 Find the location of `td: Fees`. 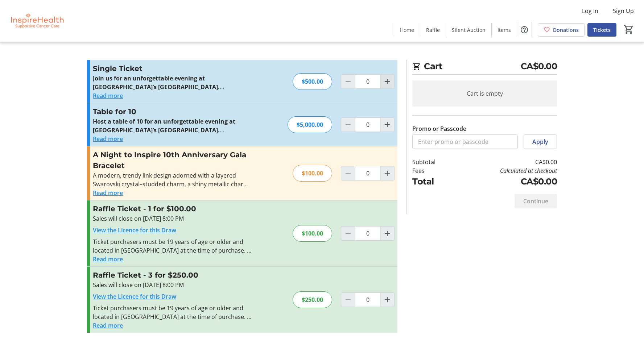

td: Fees is located at coordinates (433, 171).